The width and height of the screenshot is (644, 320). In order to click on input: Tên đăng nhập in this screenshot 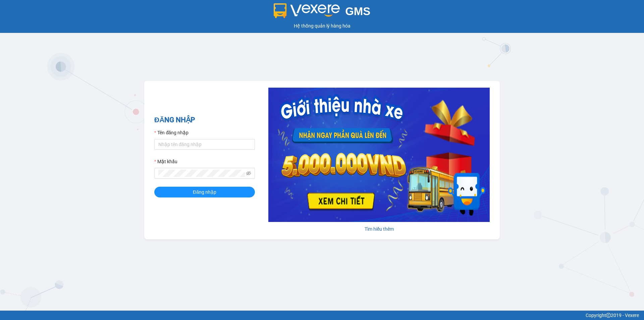, I will do `click(205, 145)`.